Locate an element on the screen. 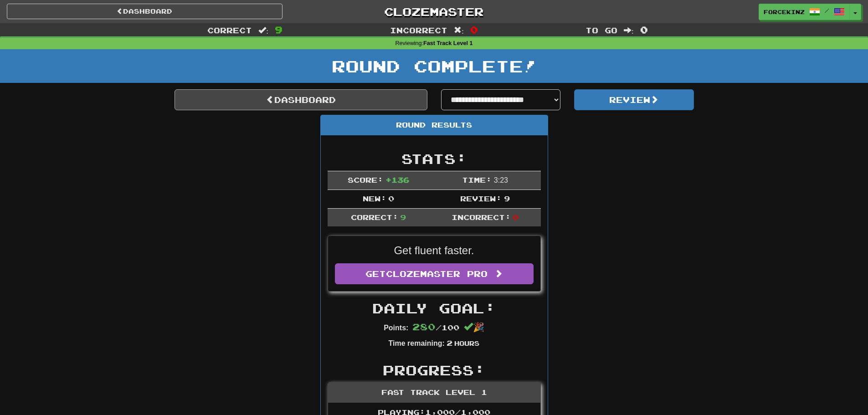 This screenshot has height=415, width=868. span: Correct is located at coordinates (229, 30).